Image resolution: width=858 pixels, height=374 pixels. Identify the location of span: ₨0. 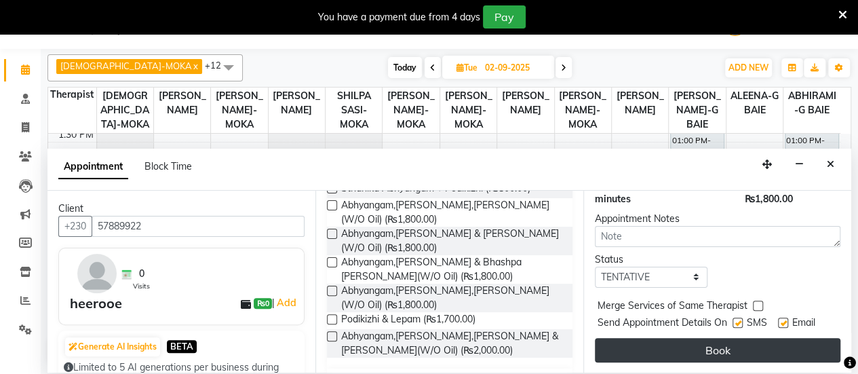
(262, 303).